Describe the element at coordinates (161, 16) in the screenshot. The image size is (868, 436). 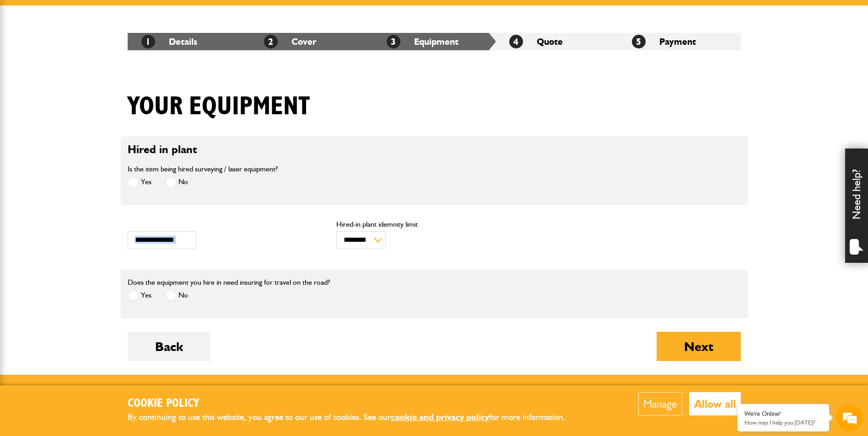
I see `div: Minimize live chat window` at that location.